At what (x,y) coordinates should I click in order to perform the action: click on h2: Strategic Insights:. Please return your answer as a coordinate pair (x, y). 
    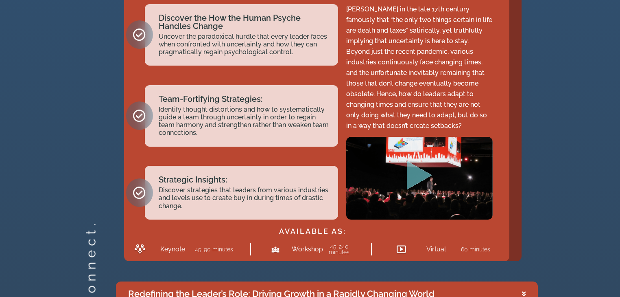
    Looking at the image, I should click on (244, 179).